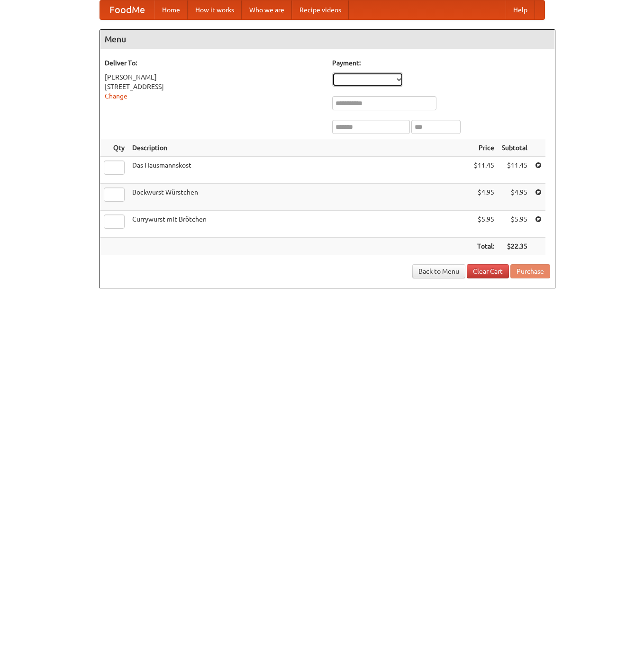 The height and width of the screenshot is (670, 644). I want to click on th: $22.35, so click(515, 246).